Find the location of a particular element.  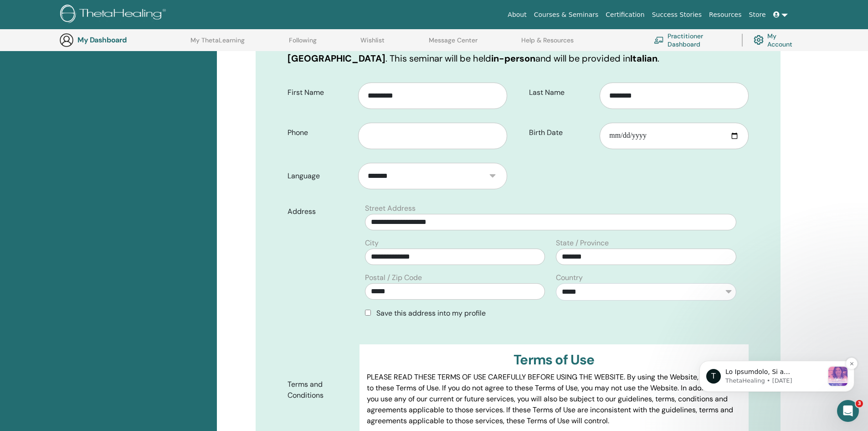

img: generic-user-icon.jpg is located at coordinates (66, 40).